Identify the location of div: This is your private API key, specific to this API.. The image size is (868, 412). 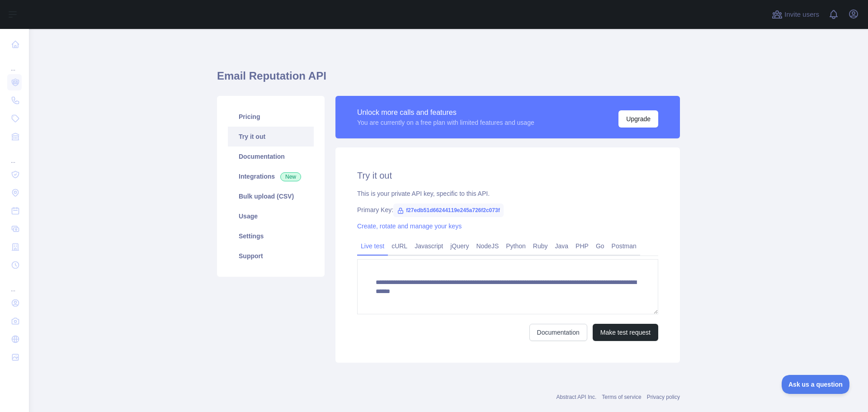
(508, 194).